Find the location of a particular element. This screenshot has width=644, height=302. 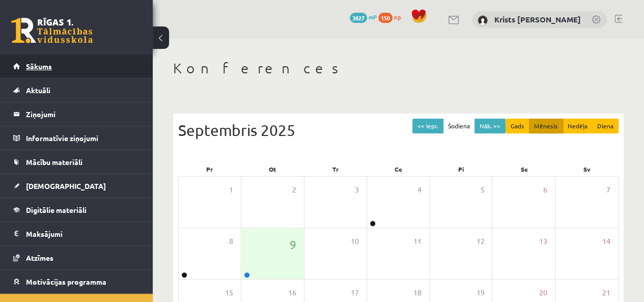

a: Digitālie materiāli is located at coordinates (77, 209).